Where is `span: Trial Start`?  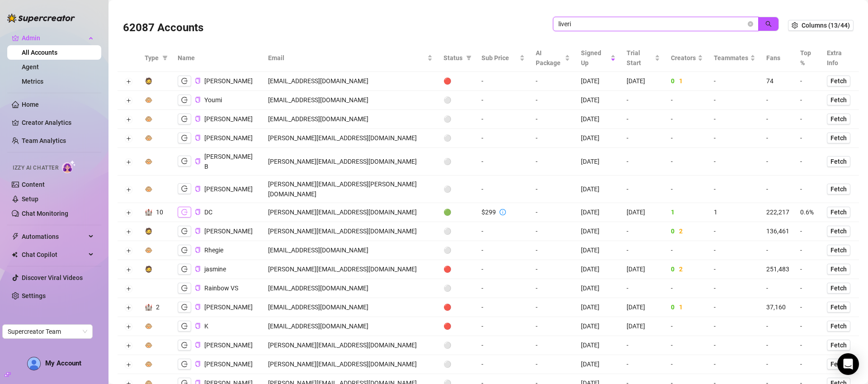 span: Trial Start is located at coordinates (640, 58).